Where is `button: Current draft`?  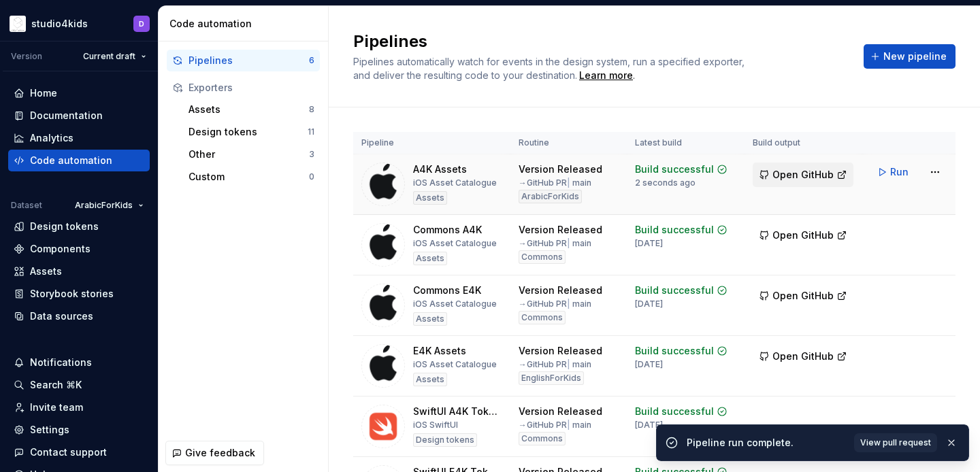
button: Current draft is located at coordinates (114, 57).